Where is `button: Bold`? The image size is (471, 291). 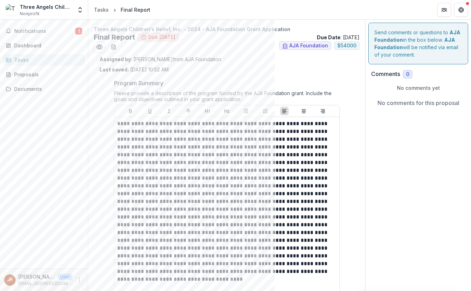
button: Bold is located at coordinates (131, 111).